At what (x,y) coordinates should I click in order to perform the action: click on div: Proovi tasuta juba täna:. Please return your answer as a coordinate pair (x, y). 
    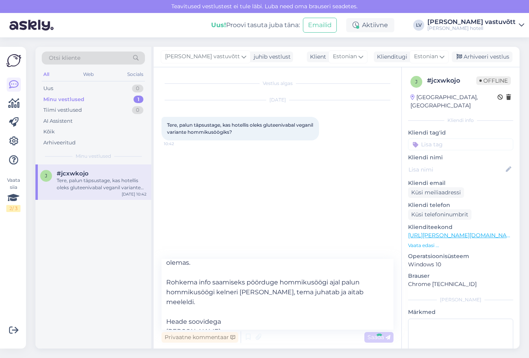
    Looking at the image, I should click on (255, 25).